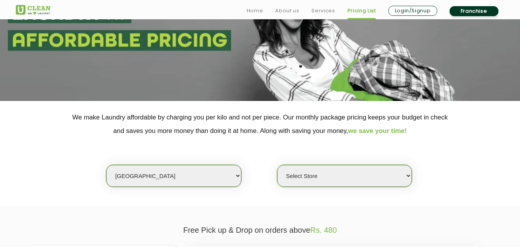  Describe the element at coordinates (33, 10) in the screenshot. I see `img: UClean Laundry and Dry Cleaning` at that location.